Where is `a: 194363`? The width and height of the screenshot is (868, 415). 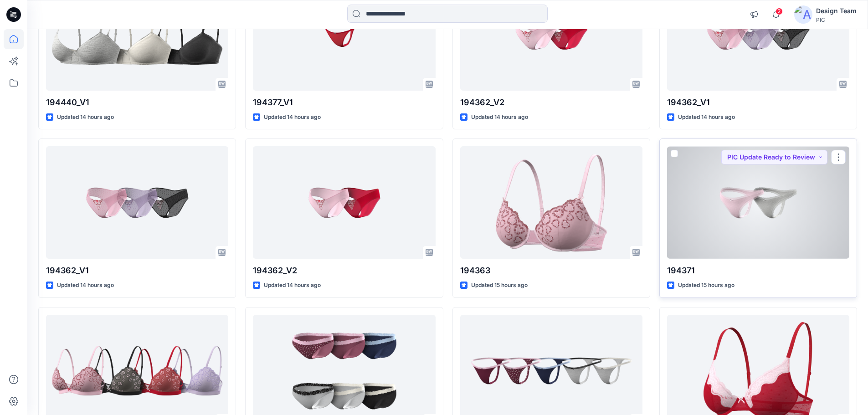 a: 194363 is located at coordinates (551, 202).